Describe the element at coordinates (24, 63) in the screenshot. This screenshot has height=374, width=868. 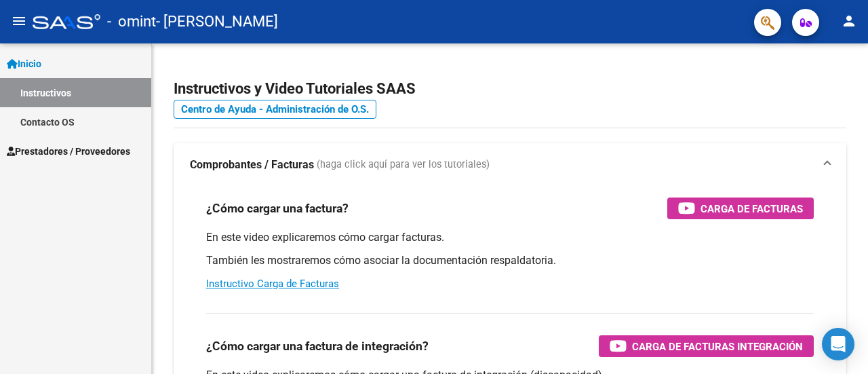
I see `span: Inicio` at that location.